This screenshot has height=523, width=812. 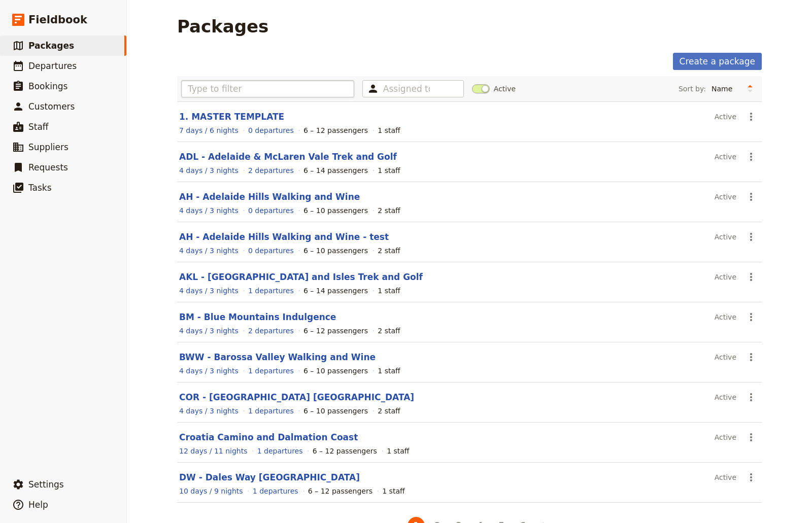 What do you see at coordinates (20, 30) in the screenshot?
I see `img: website_grey.svg` at bounding box center [20, 30].